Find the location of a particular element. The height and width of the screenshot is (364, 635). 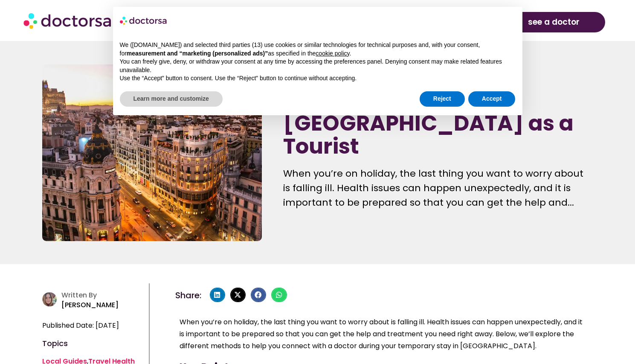

p: When you’re on holiday, the last thing you want to worry about is falling ill. Health issues can ... is located at coordinates (438, 188).